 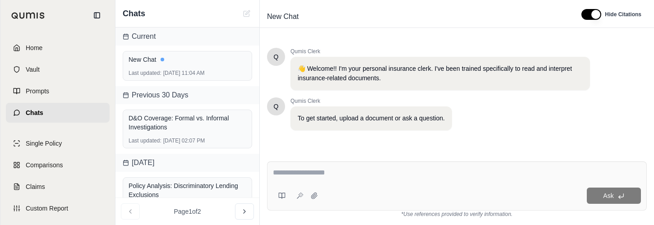 What do you see at coordinates (58, 69) in the screenshot?
I see `a: Vault` at bounding box center [58, 69].